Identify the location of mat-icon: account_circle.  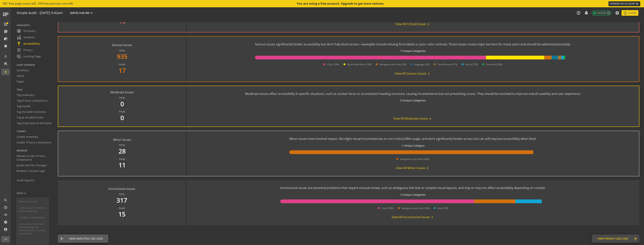
(6, 230).